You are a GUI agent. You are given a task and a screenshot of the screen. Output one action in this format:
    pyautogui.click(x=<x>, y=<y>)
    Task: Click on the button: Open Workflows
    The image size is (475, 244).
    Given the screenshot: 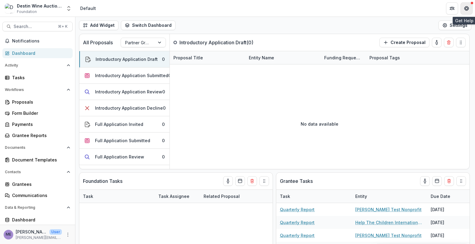 What is the action you would take?
    pyautogui.click(x=37, y=90)
    